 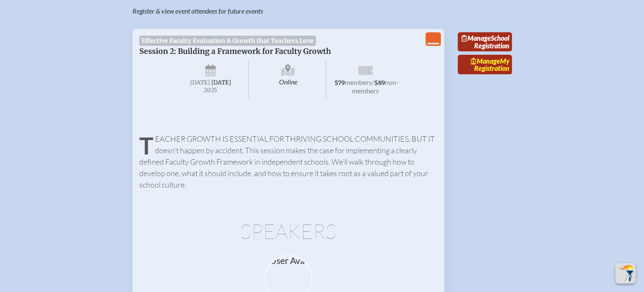 I want to click on img: To the top, so click(x=626, y=273).